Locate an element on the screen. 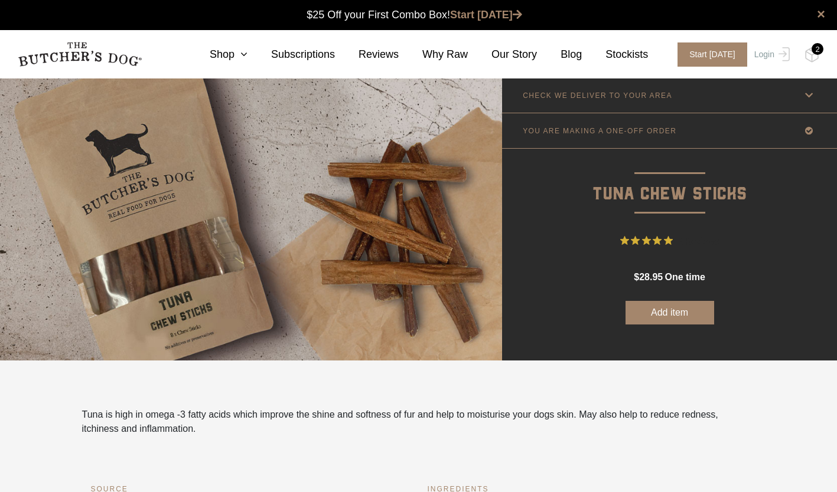 This screenshot has height=492, width=837. a: Subscriptions is located at coordinates (291, 54).